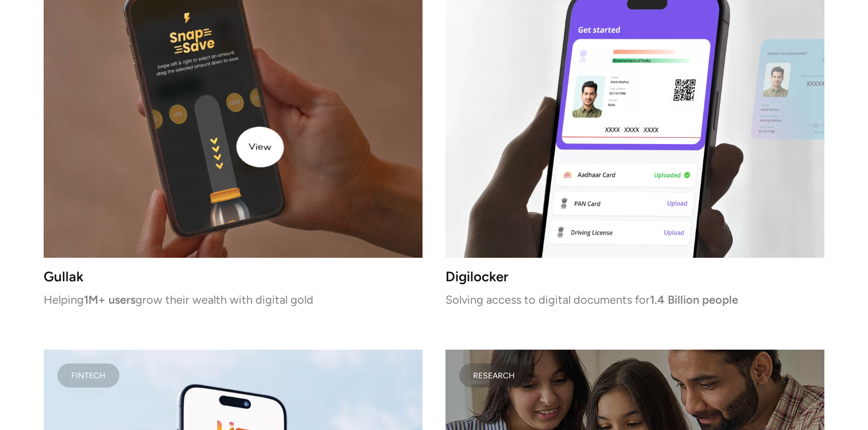 The image size is (868, 430). I want to click on strong: 1M+ users, so click(109, 300).